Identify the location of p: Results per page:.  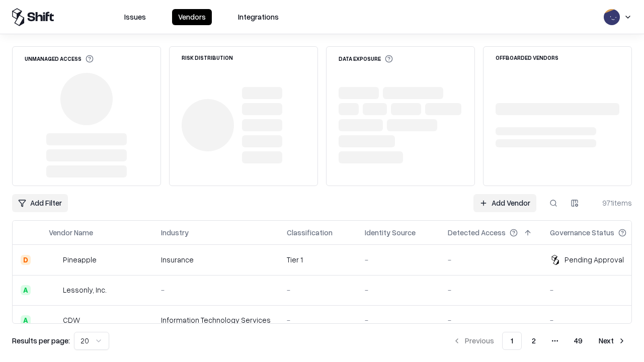
(40, 340).